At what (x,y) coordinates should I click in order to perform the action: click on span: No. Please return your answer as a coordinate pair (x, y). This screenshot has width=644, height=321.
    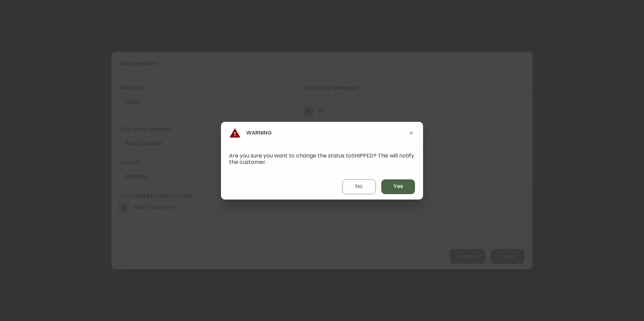
    Looking at the image, I should click on (359, 187).